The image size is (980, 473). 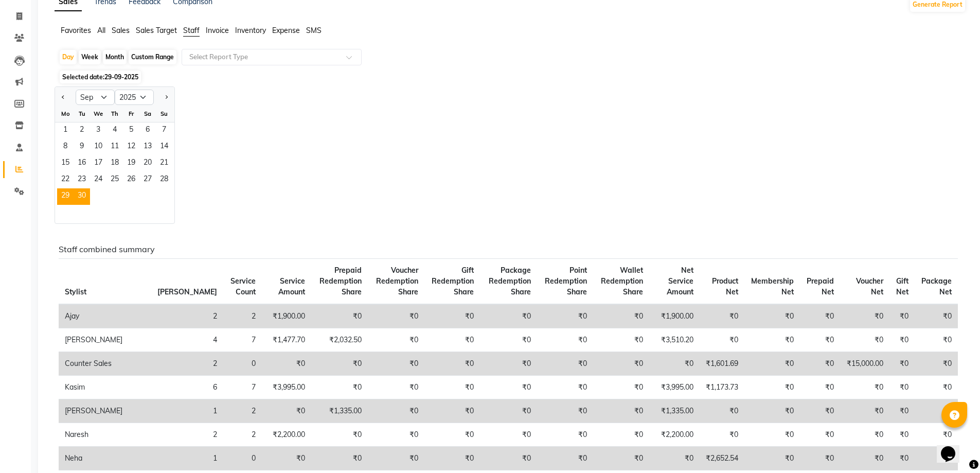 I want to click on td: Ajay, so click(x=105, y=316).